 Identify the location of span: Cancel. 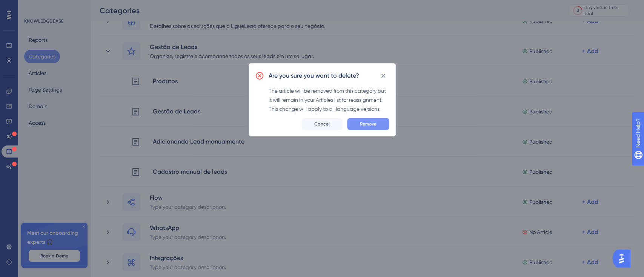
(322, 124).